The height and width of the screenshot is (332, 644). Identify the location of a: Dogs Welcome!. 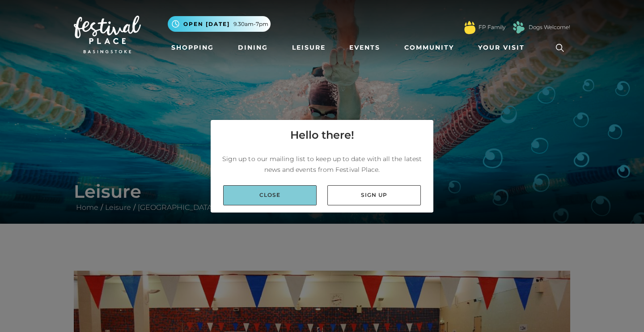
(549, 28).